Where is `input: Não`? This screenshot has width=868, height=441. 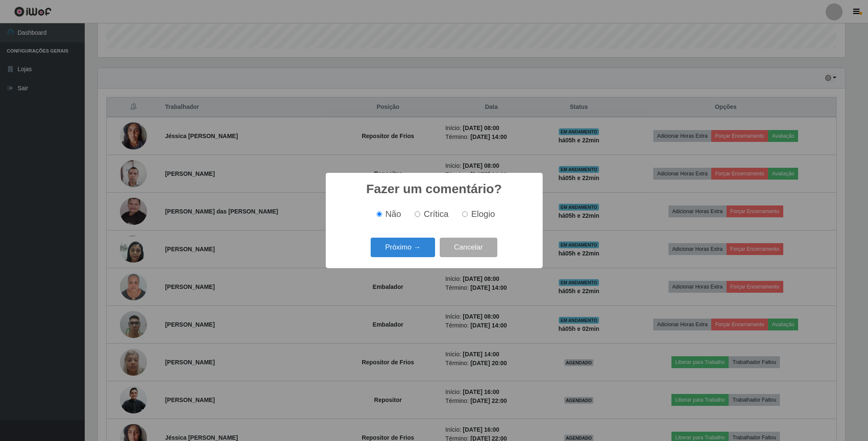
input: Não is located at coordinates (379, 213).